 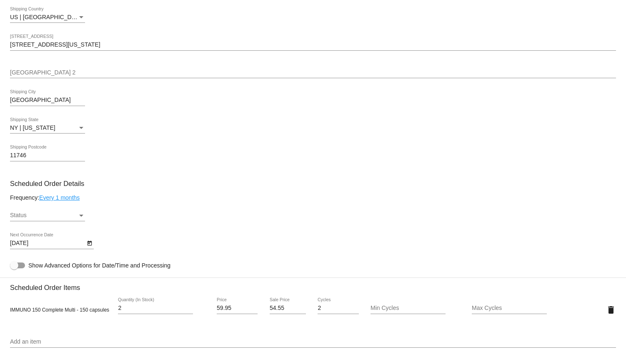 I want to click on div: Frequency:, so click(x=313, y=198).